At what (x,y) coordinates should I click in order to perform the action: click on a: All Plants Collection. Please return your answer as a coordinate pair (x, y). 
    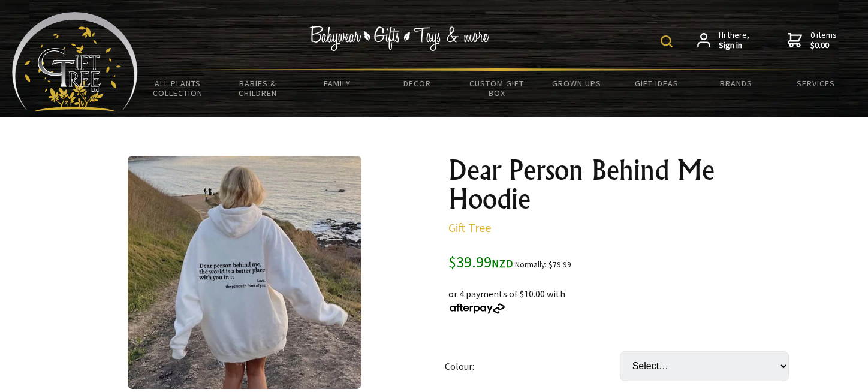
    Looking at the image, I should click on (177, 88).